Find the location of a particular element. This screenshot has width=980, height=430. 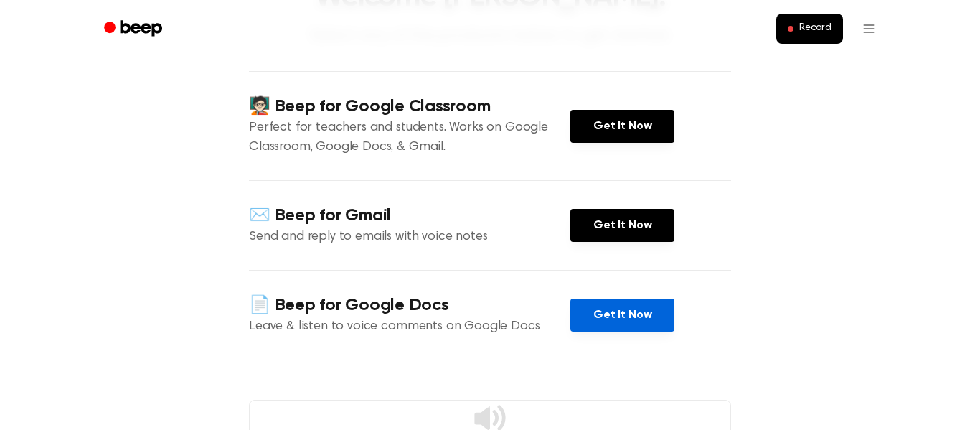

button: Record is located at coordinates (809, 29).